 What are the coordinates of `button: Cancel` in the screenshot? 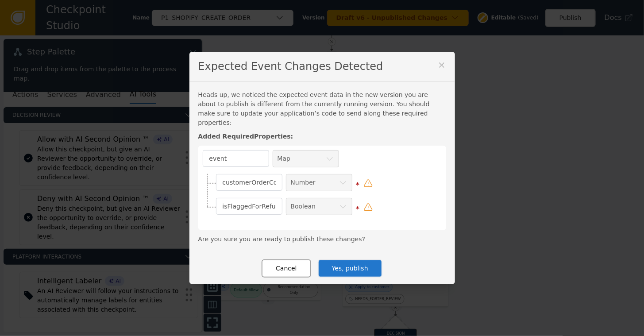 It's located at (286, 268).